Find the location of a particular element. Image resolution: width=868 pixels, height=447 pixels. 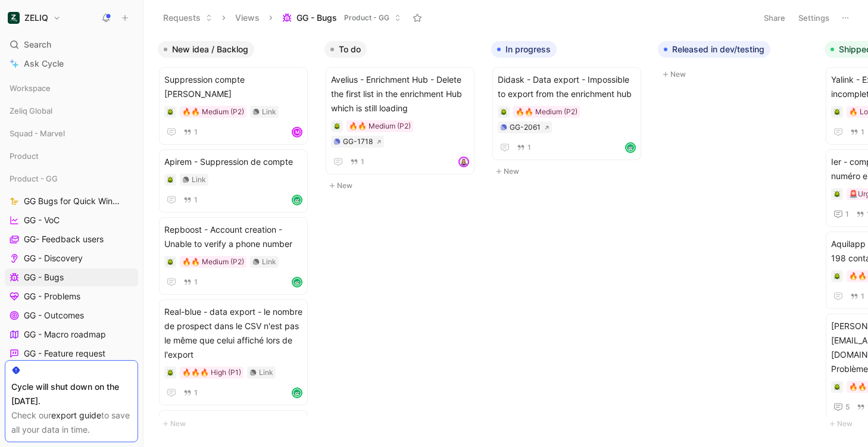

span: GG - VoC is located at coordinates (42, 220).